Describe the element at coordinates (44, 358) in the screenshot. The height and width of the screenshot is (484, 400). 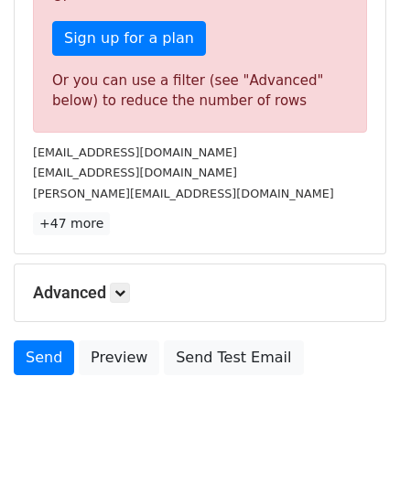
I see `a: Send` at that location.